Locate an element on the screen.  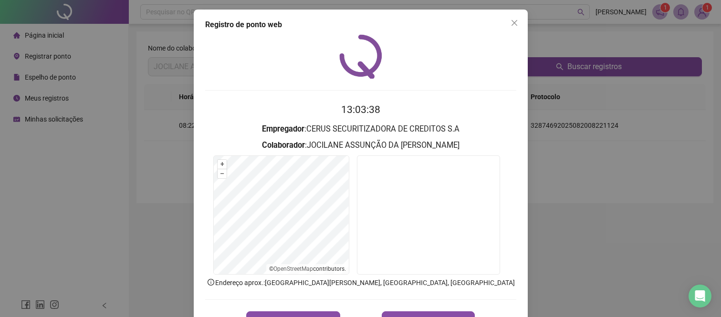
img: QRPoint is located at coordinates (361, 56).